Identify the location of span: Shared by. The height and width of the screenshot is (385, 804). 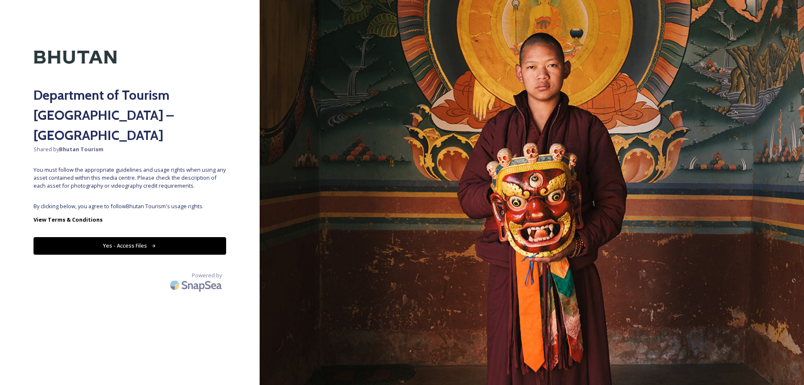
(130, 149).